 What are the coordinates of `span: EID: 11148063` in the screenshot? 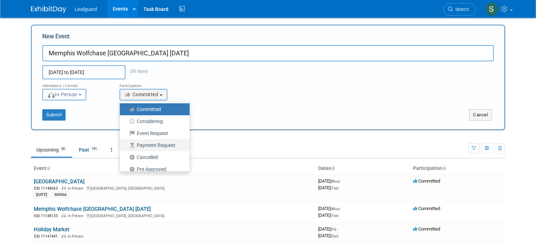 It's located at (47, 188).